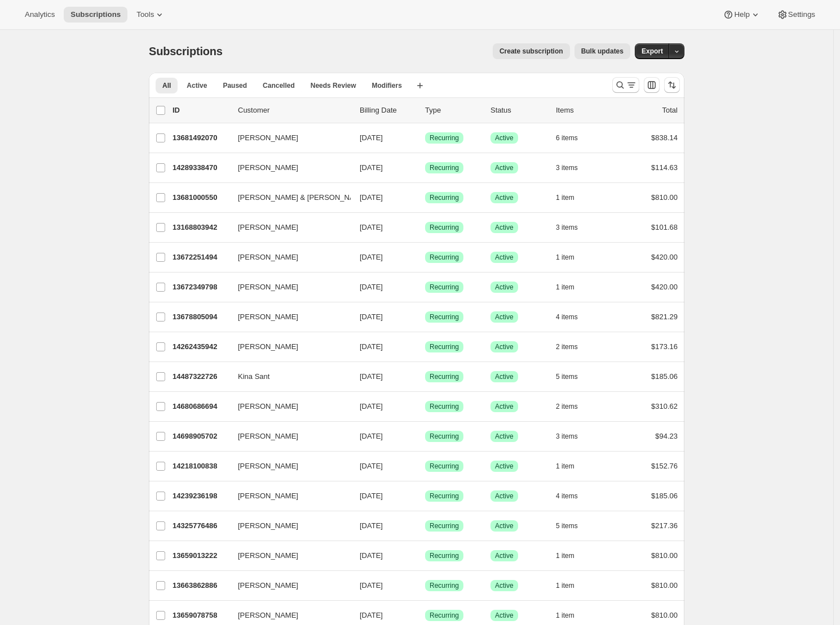 The image size is (840, 625). What do you see at coordinates (741, 15) in the screenshot?
I see `span: Help` at bounding box center [741, 15].